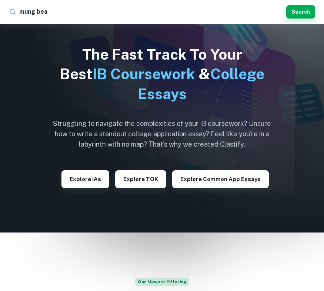 This screenshot has height=291, width=324. What do you see at coordinates (220, 179) in the screenshot?
I see `button: Explore Common App essays` at bounding box center [220, 179].